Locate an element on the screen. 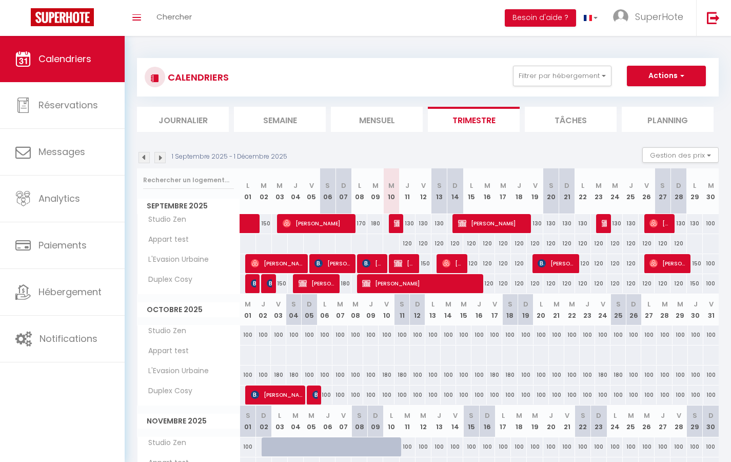 This screenshot has height=462, width=731. span: Duplex Cosy is located at coordinates (167, 391).